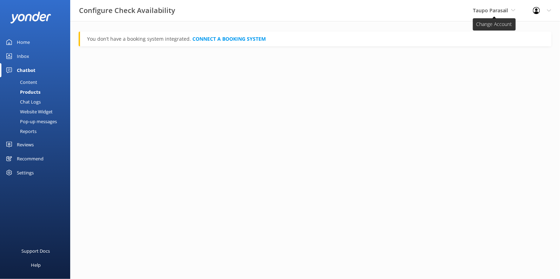 The height and width of the screenshot is (279, 560). I want to click on a: Products, so click(37, 92).